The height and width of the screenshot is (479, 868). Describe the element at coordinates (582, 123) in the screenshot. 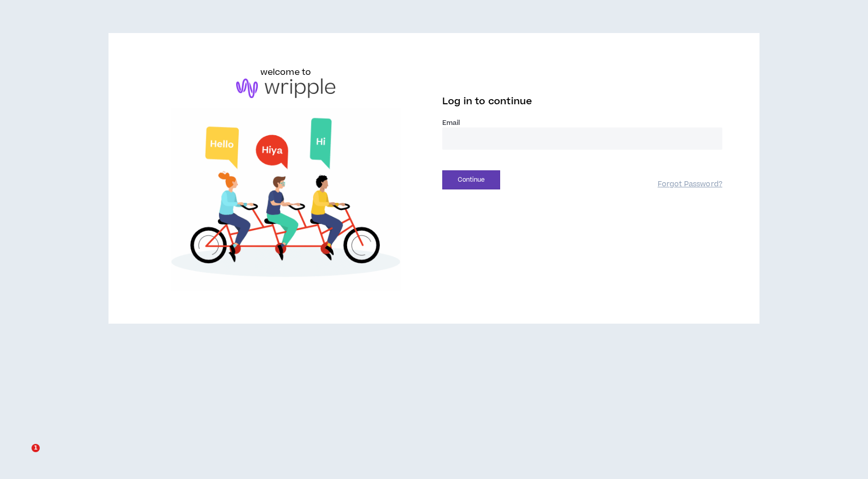

I see `label: Email` at that location.